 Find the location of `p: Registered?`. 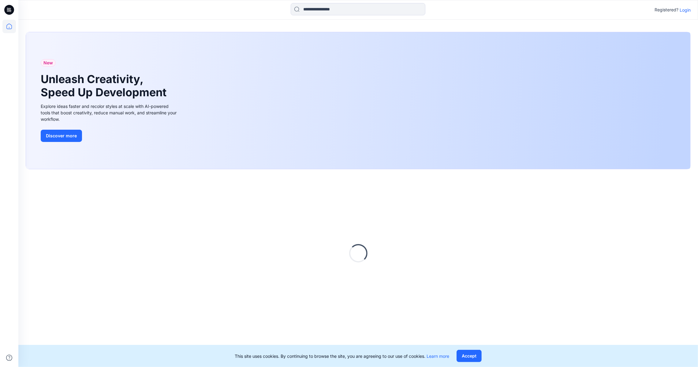

p: Registered? is located at coordinates (667, 10).